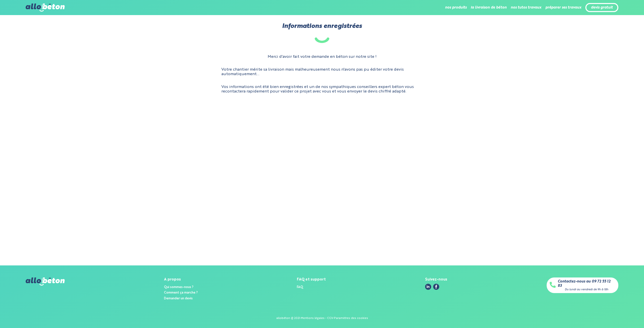 This screenshot has height=328, width=644. What do you see at coordinates (563, 8) in the screenshot?
I see `li: préparer ses travaux` at bounding box center [563, 8].